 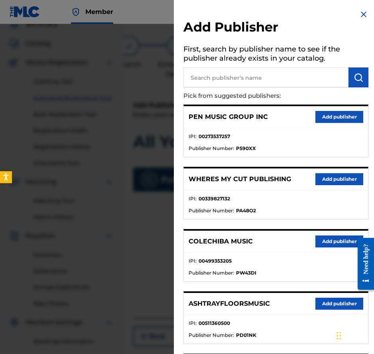 What do you see at coordinates (99, 12) in the screenshot?
I see `span: Member` at bounding box center [99, 12].